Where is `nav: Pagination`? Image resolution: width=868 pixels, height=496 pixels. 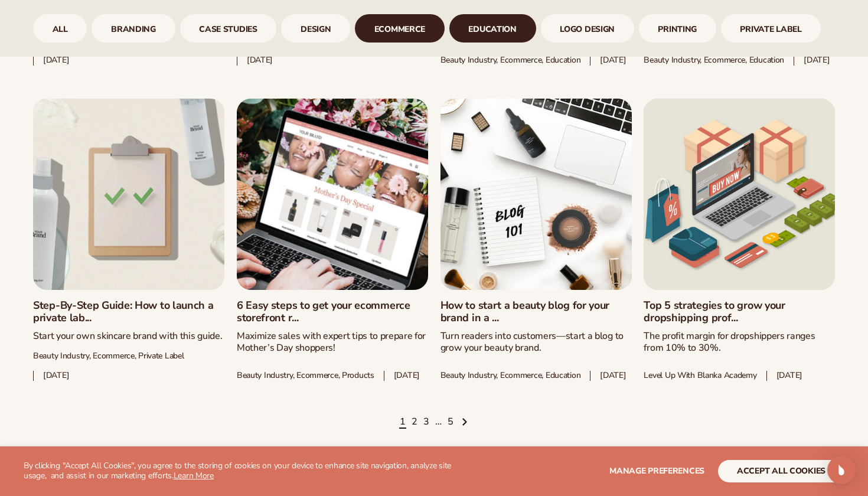 nav: Pagination is located at coordinates (434, 422).